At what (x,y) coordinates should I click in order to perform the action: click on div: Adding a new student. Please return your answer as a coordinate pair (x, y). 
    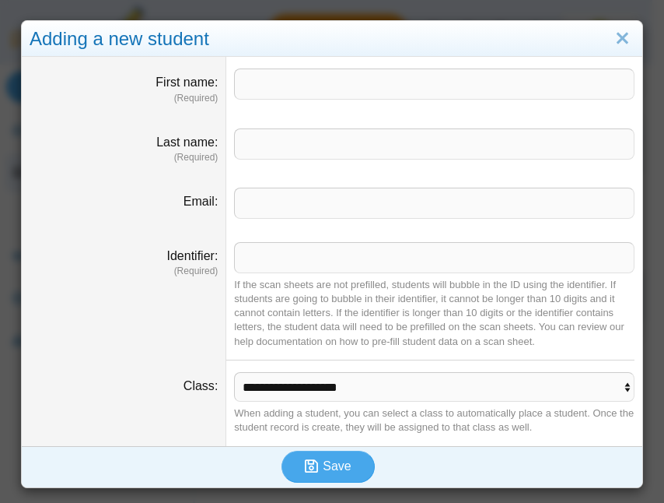
    Looking at the image, I should click on (332, 39).